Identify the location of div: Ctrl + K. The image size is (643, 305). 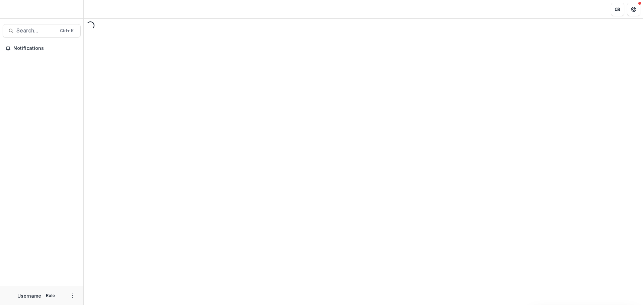
(67, 31).